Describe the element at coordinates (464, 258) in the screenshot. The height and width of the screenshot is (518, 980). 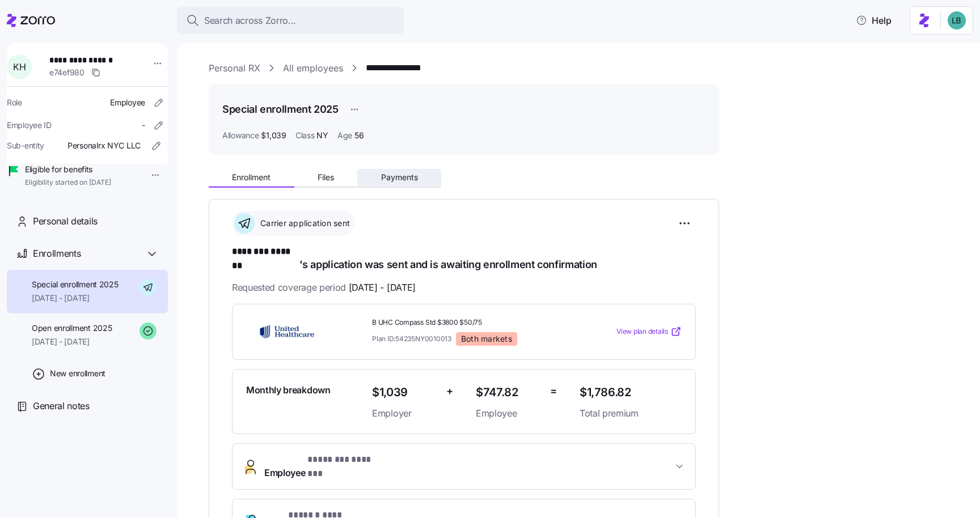
I see `h1: 's application was sent and is awaiting enrollment confirmation` at that location.